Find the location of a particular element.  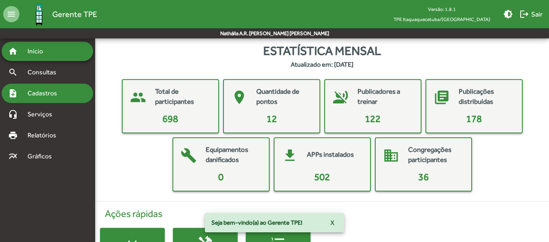

span: Sair is located at coordinates (531, 14).